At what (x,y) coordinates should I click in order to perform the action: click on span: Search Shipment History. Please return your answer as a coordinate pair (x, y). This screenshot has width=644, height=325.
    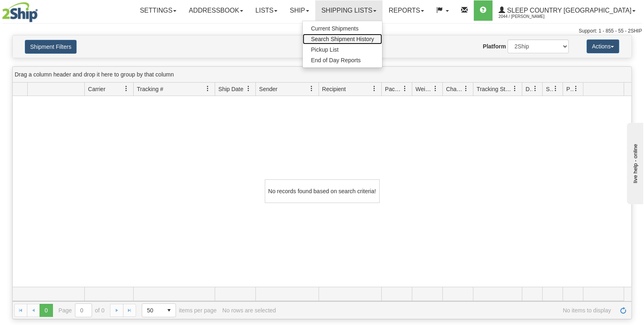
    Looking at the image, I should click on (342, 39).